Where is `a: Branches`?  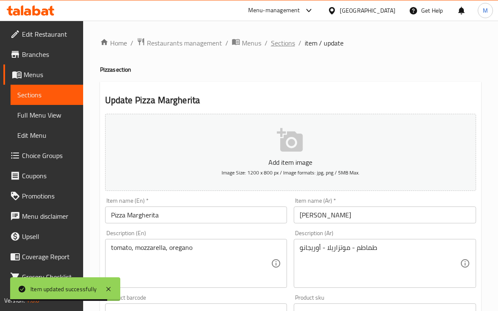
a: Branches is located at coordinates (43, 54).